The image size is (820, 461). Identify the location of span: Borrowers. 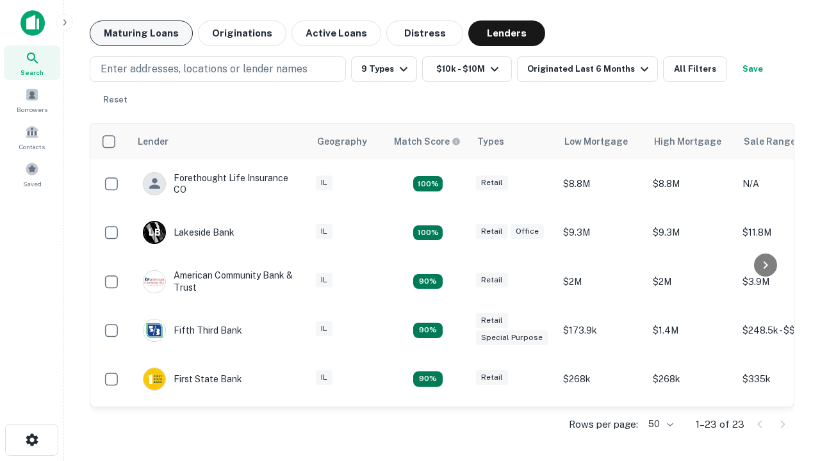
(32, 110).